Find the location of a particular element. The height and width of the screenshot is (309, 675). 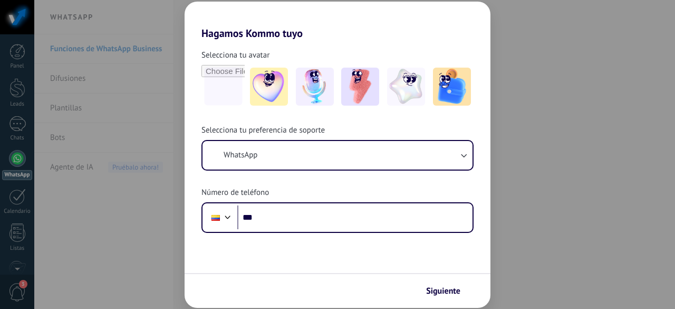

button: Siguiente is located at coordinates (448, 291).